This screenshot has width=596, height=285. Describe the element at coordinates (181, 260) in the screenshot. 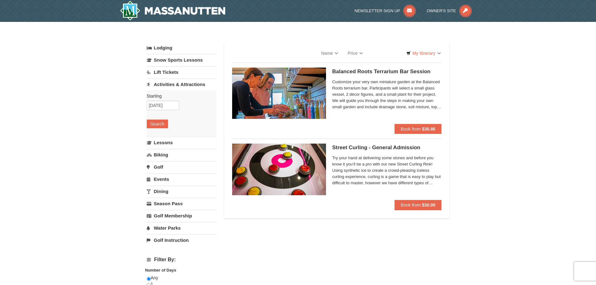

I see `h4: Filter By:` at that location.